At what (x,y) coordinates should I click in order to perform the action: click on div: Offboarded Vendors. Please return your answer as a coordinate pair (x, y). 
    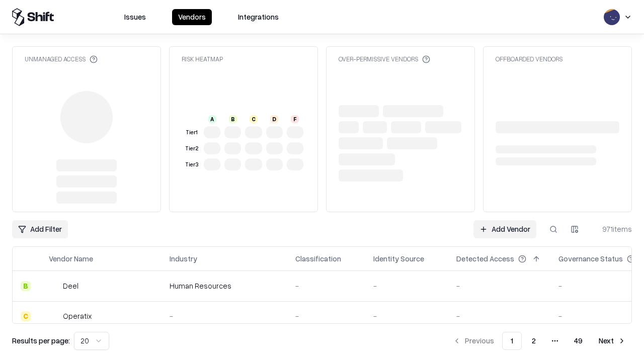
    Looking at the image, I should click on (529, 59).